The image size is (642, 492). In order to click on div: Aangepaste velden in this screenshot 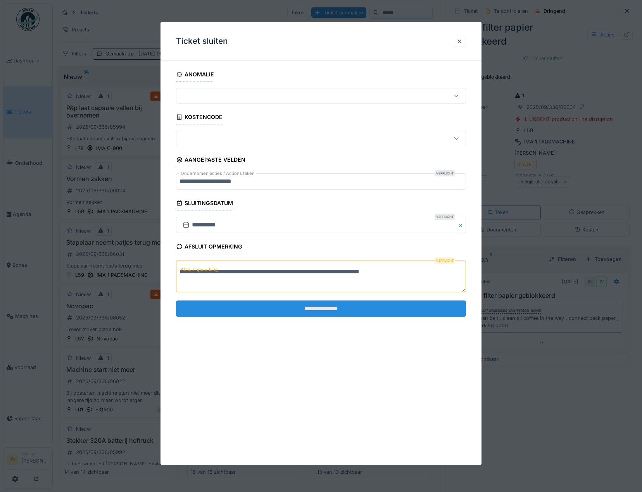, I will do `click(210, 160)`.